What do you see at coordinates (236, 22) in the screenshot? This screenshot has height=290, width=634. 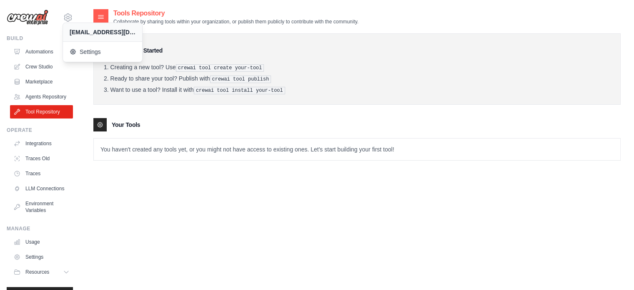 I see `p: Collaborate by sharing tools within your organization, or publish them publicly to contribute wit...` at bounding box center [236, 22].